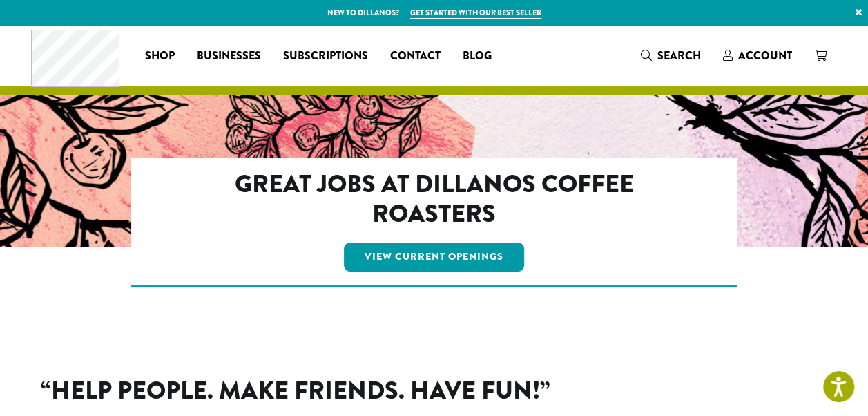  Describe the element at coordinates (159, 56) in the screenshot. I see `a: Shop` at that location.